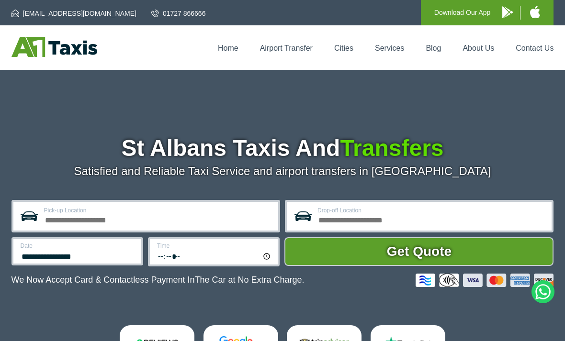 The width and height of the screenshot is (565, 341). Describe the element at coordinates (158, 211) in the screenshot. I see `label: Pick-up Location` at that location.